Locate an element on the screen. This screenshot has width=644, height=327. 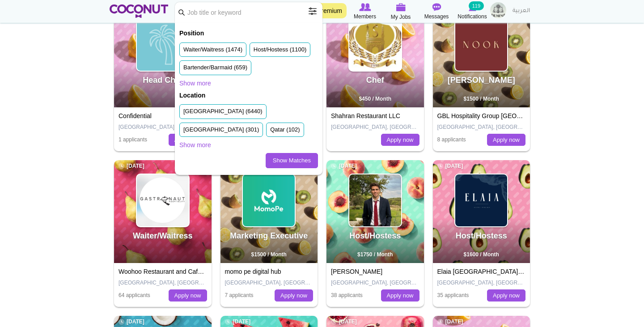
span: My Jobs is located at coordinates (401, 17).